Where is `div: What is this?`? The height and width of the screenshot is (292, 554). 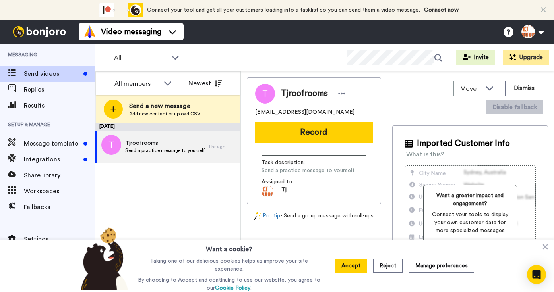
div: What is this? is located at coordinates (425, 155).